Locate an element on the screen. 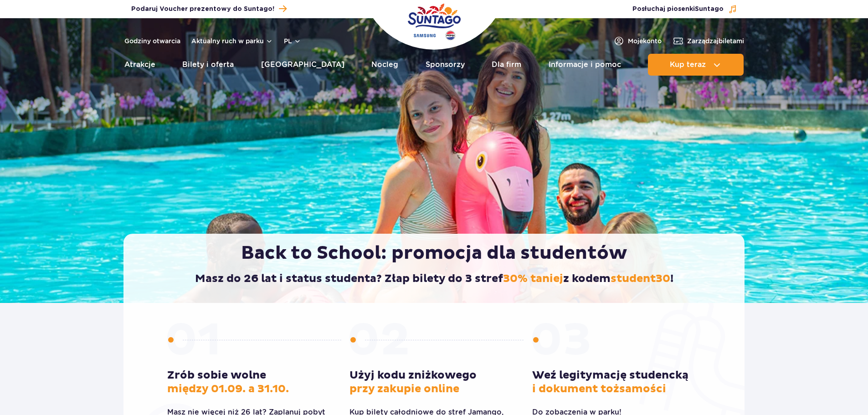  a: Podaruj Voucher prezentowy do Suntago! is located at coordinates (209, 9).